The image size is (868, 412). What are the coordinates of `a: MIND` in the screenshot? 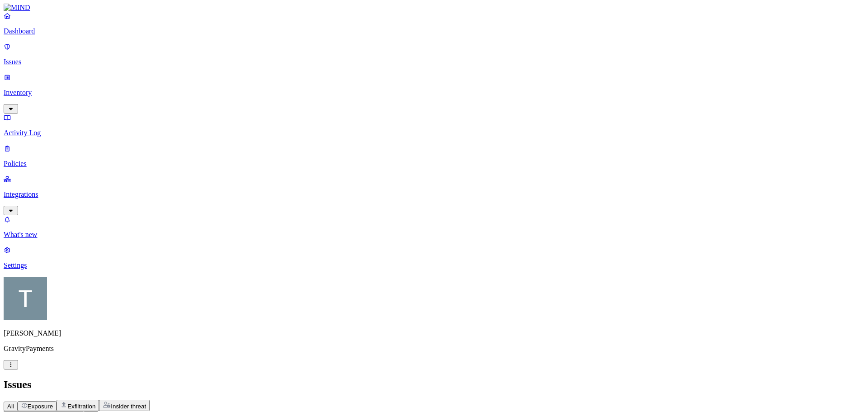 It's located at (434, 8).